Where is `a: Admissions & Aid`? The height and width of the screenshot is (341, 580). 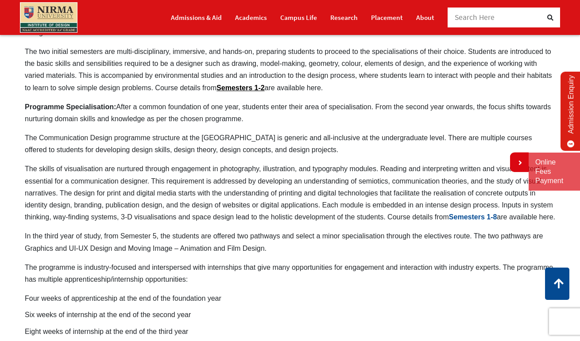
a: Admissions & Aid is located at coordinates (196, 17).